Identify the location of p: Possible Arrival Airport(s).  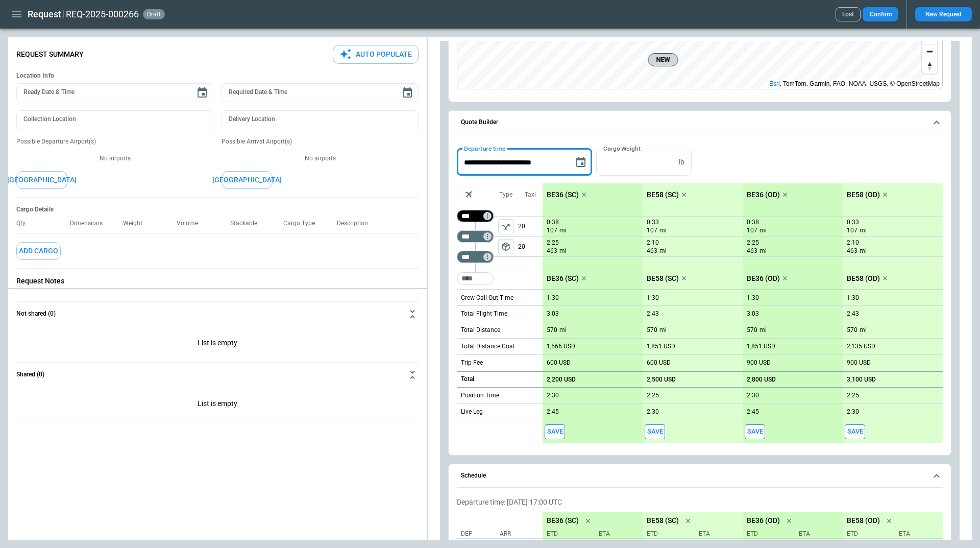
(320, 142).